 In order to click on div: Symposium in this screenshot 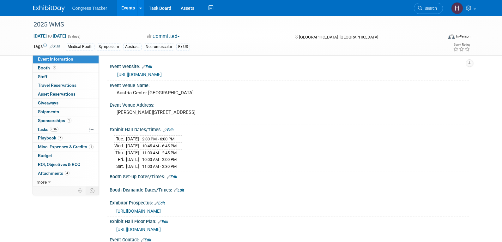, I will do `click(109, 47)`.